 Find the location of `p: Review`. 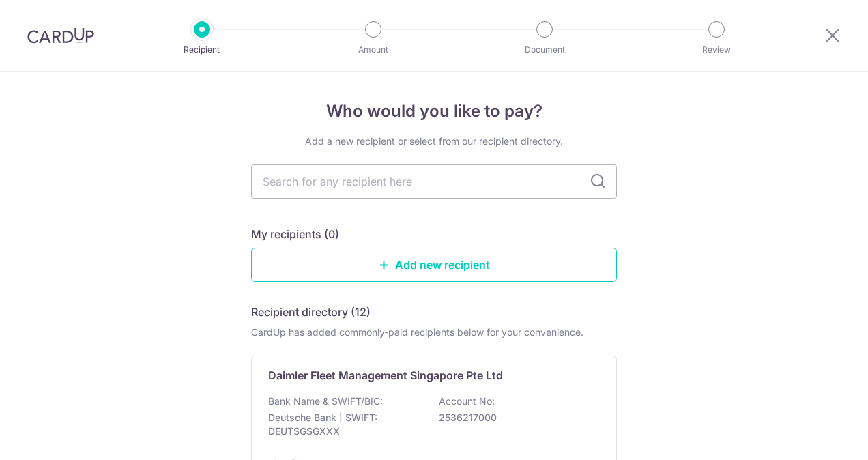

p: Review is located at coordinates (716, 50).